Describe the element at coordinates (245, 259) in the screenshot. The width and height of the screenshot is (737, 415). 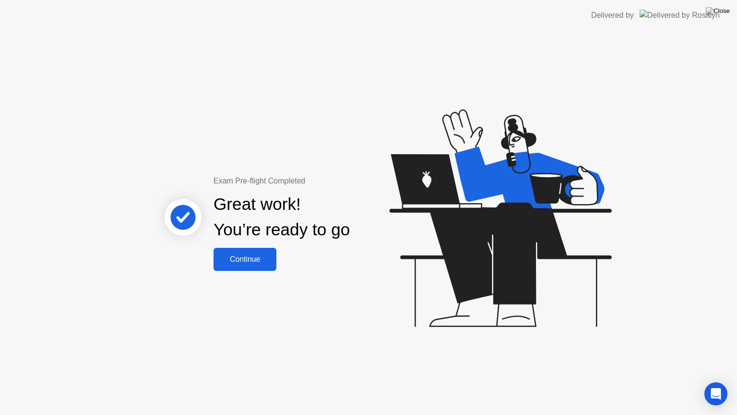
I see `div: Continue` at that location.